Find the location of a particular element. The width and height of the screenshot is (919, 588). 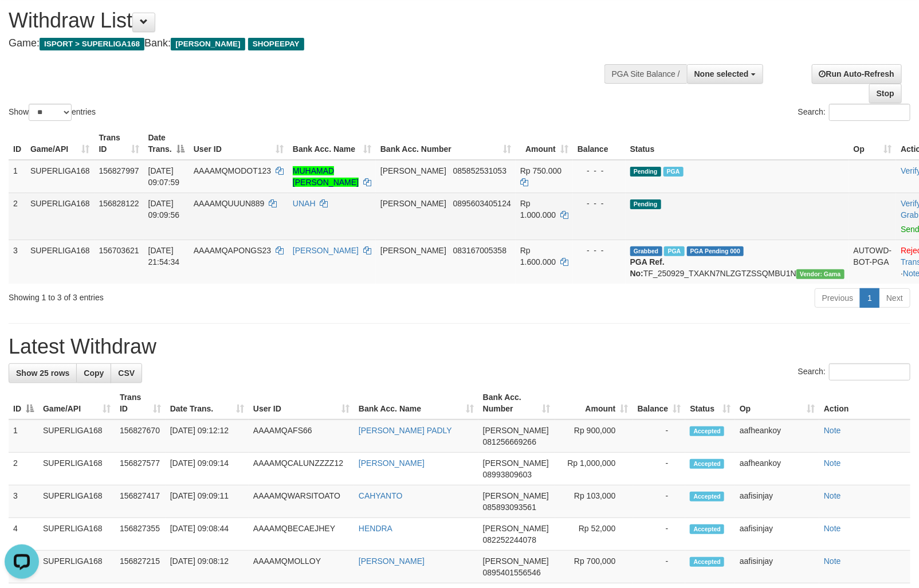

td: 156827355 is located at coordinates (140, 534).